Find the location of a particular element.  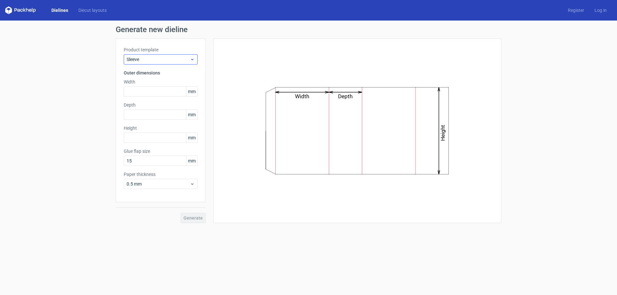

label: Paper thickness is located at coordinates (161, 174).